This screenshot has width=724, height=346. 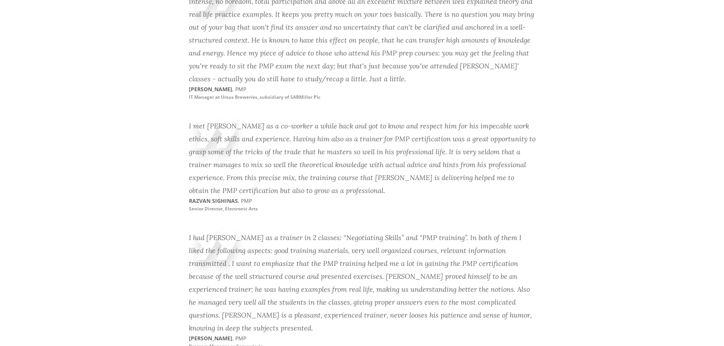 What do you see at coordinates (276, 205) in the screenshot?
I see `p: RAZVAN SIGHINAS` at bounding box center [276, 205].